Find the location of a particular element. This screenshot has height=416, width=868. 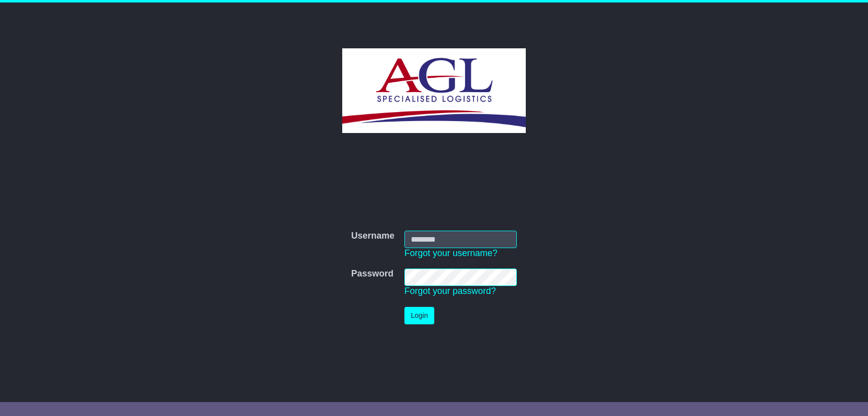

img: AGL SPECIALISED LOGISTICS is located at coordinates (434, 91).